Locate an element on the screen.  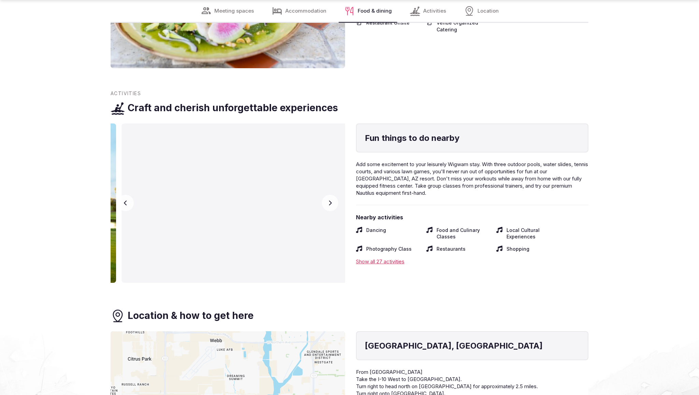
button: Go to slide 5 is located at coordinates (222, 275).